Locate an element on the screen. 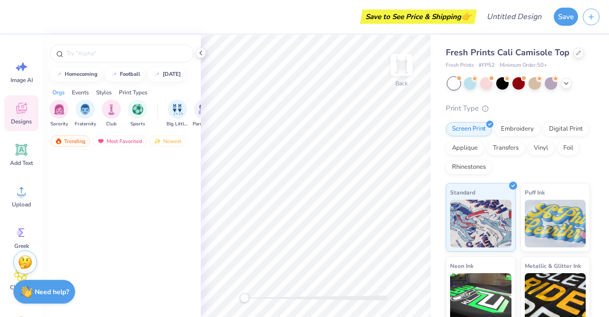  div: filter for Sorority is located at coordinates (59, 113).